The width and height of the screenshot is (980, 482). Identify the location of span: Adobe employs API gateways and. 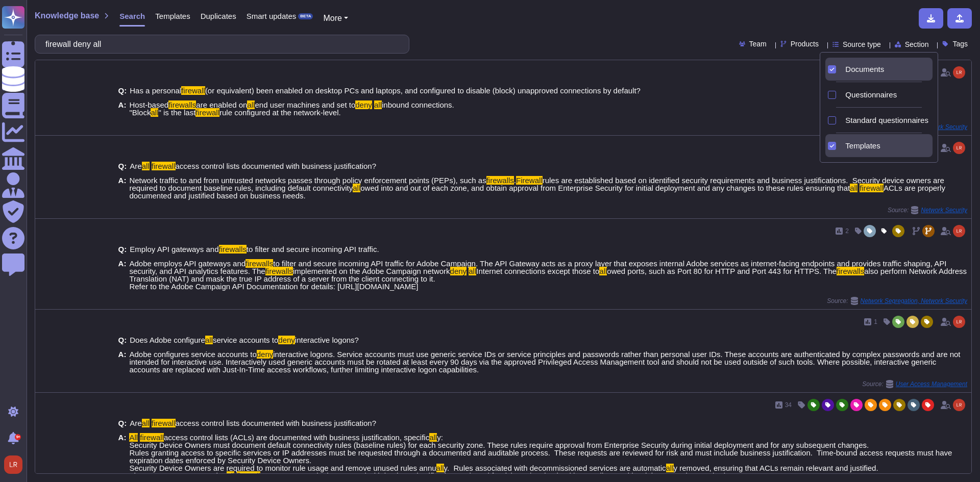
(187, 263).